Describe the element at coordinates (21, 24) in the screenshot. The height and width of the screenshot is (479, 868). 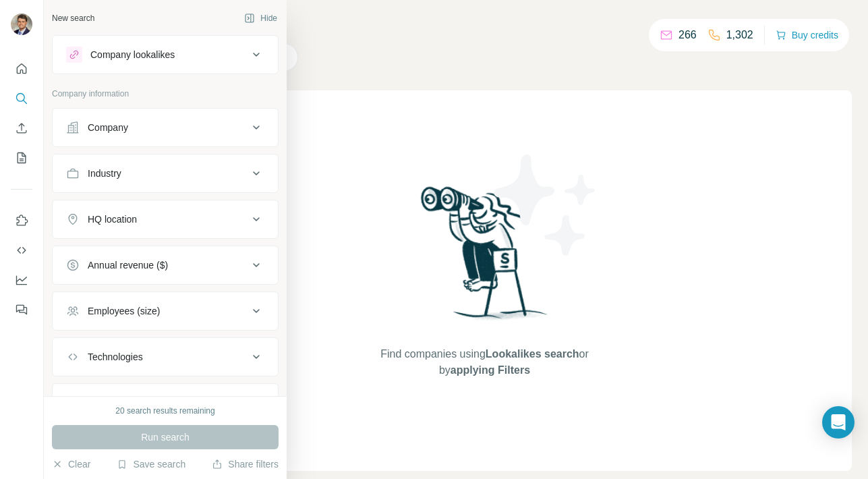
I see `img: Avatar` at that location.